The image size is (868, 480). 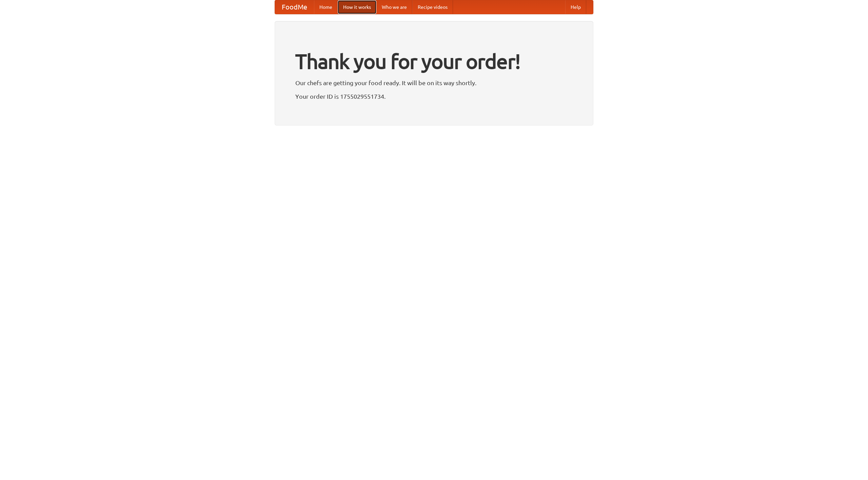 I want to click on a: Who we are, so click(x=394, y=7).